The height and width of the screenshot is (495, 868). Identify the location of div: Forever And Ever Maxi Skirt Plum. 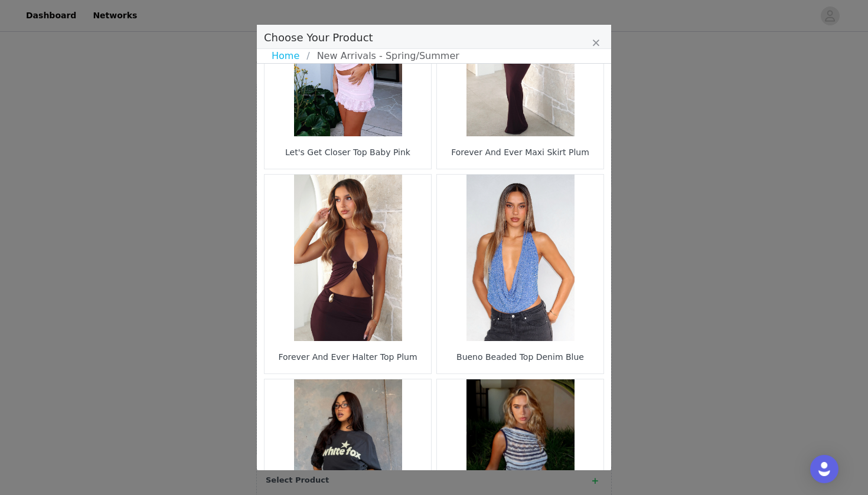
(521, 152).